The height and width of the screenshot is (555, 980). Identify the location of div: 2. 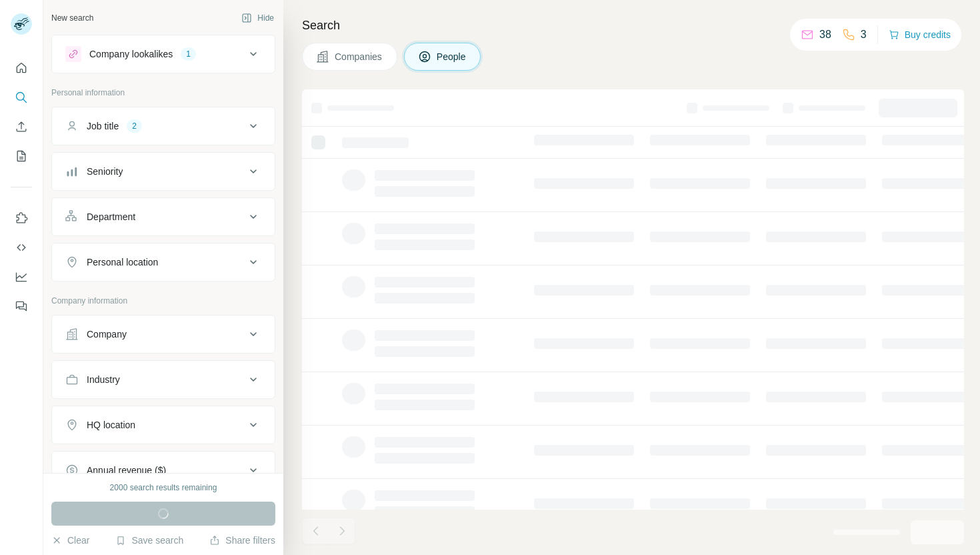
(134, 126).